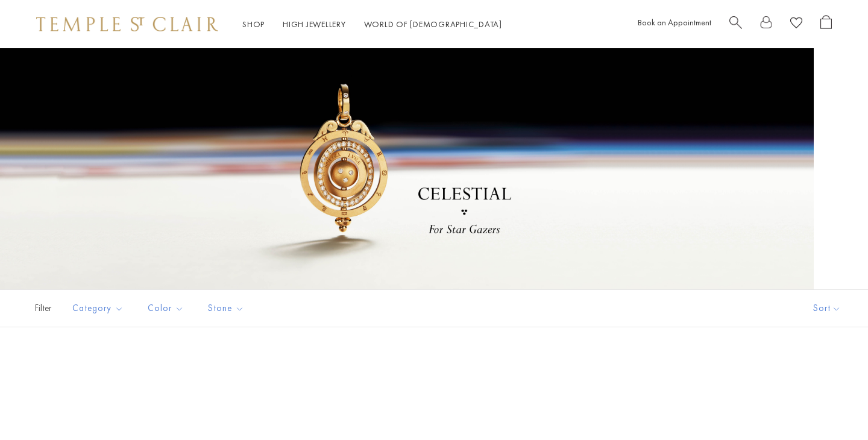  I want to click on a: ShopShop, so click(253, 24).